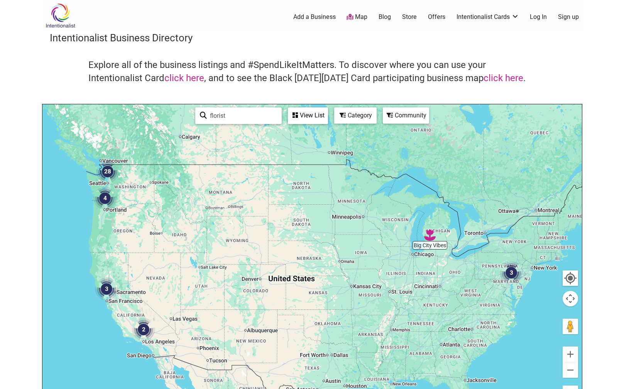 The height and width of the screenshot is (389, 624). Describe the element at coordinates (312, 38) in the screenshot. I see `h3: Intentionalist Business Directory` at that location.